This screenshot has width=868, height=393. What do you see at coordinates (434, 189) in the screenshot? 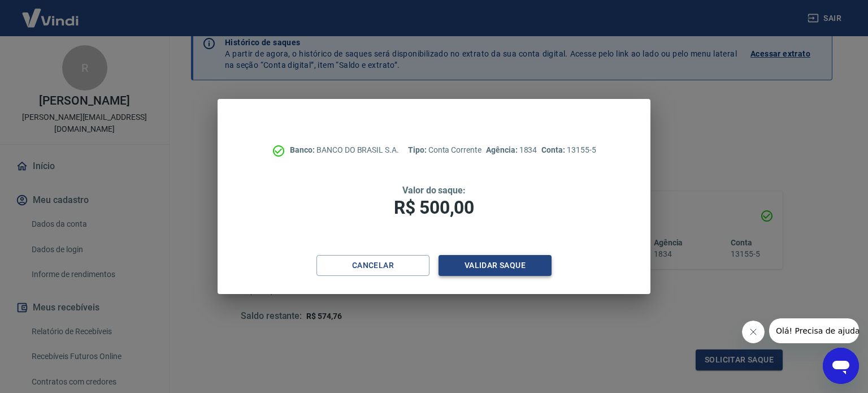
I see `span: Valor do saque:` at bounding box center [434, 189].